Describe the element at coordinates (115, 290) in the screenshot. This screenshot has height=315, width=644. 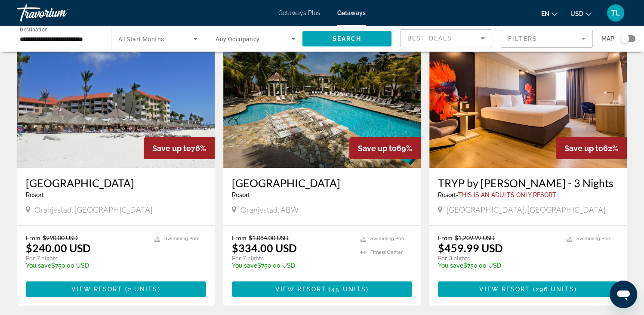
I see `a: View Resort(2 units)` at that location.